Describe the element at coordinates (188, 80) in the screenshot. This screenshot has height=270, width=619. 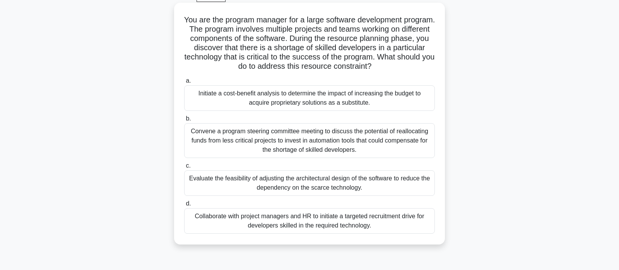
I see `span: a.` at that location.